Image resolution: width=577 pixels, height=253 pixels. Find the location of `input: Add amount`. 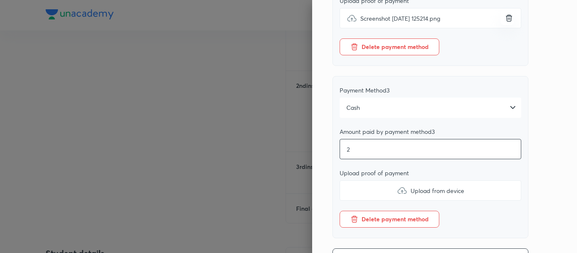

input: Add amount is located at coordinates (430, 149).